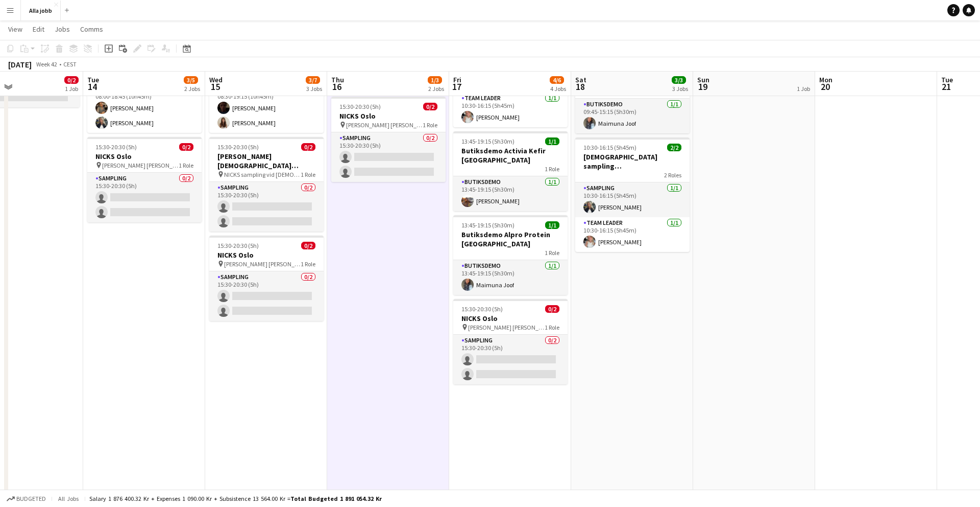  I want to click on span: 4/6, so click(557, 80).